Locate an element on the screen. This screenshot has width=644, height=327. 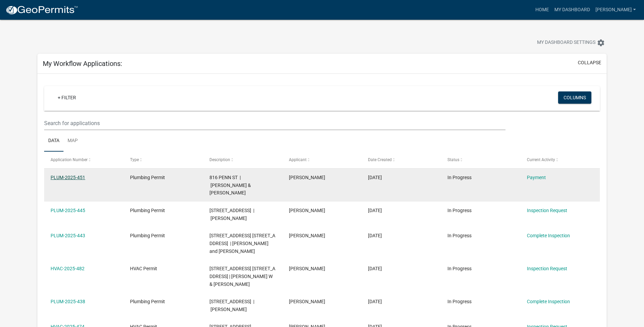
span: 16 OAK PARK BOULEVARD 16 Oak Park Blvd. | Meier Scott W & Laura L is located at coordinates (242, 276).